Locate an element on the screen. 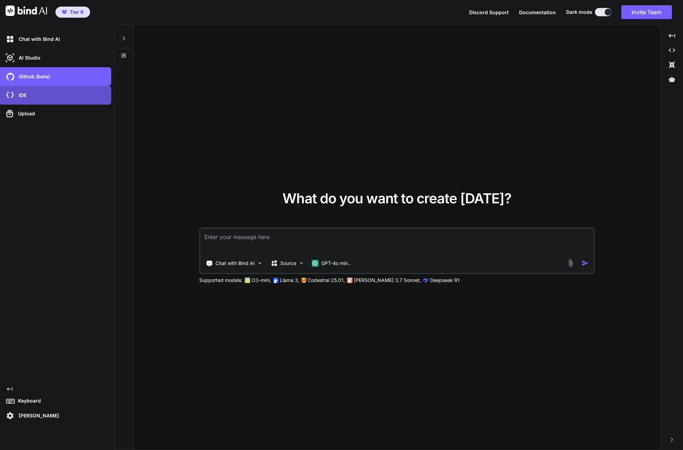  img: GPT-4o mini is located at coordinates (315, 263).